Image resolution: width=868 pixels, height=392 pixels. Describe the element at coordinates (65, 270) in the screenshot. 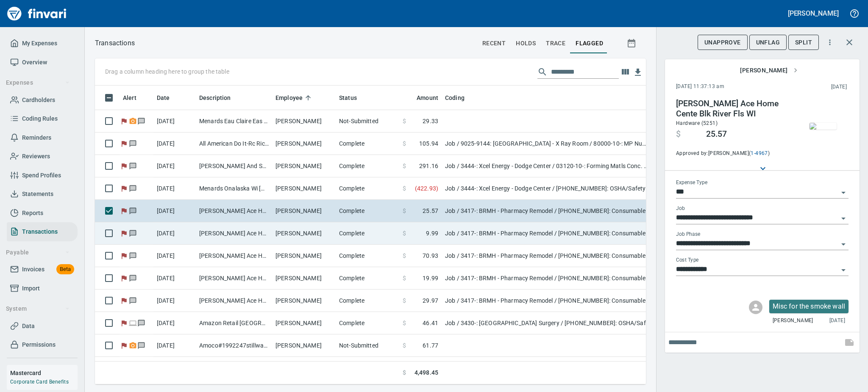

I see `span: Beta` at that location.